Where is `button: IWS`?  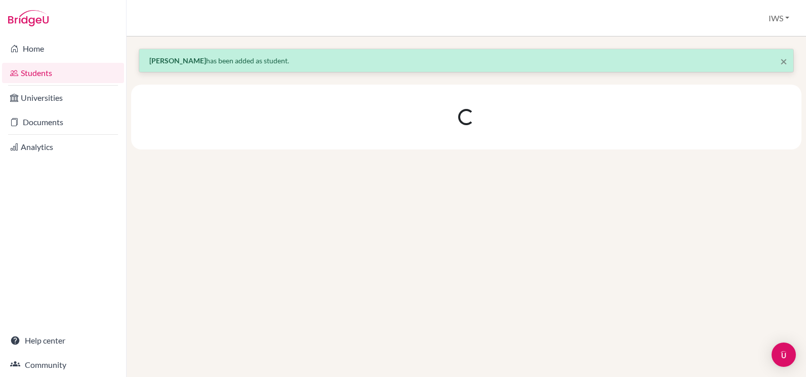 button: IWS is located at coordinates (779, 18).